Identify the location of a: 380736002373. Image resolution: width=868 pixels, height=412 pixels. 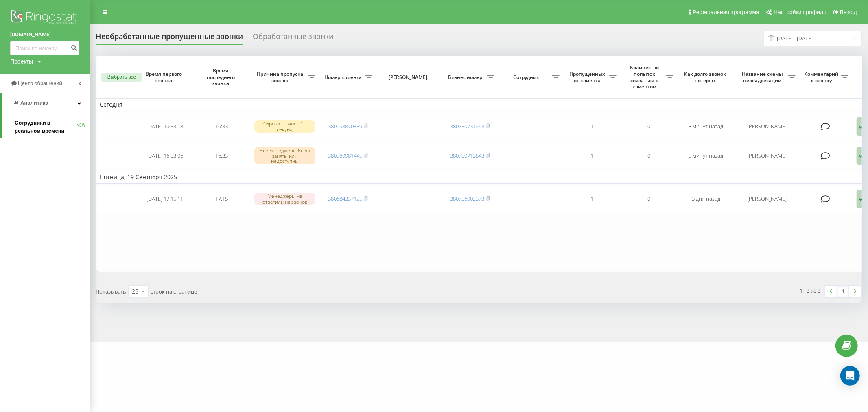
(467, 198).